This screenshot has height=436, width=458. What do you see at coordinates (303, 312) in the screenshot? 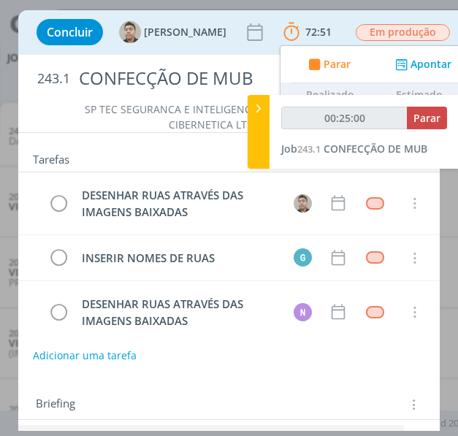
I see `button: N` at bounding box center [303, 312].